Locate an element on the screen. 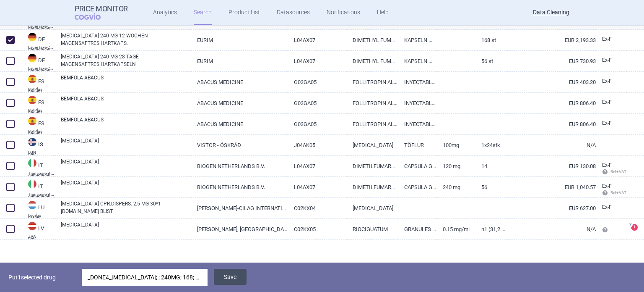  img: Luxembourg is located at coordinates (32, 205).